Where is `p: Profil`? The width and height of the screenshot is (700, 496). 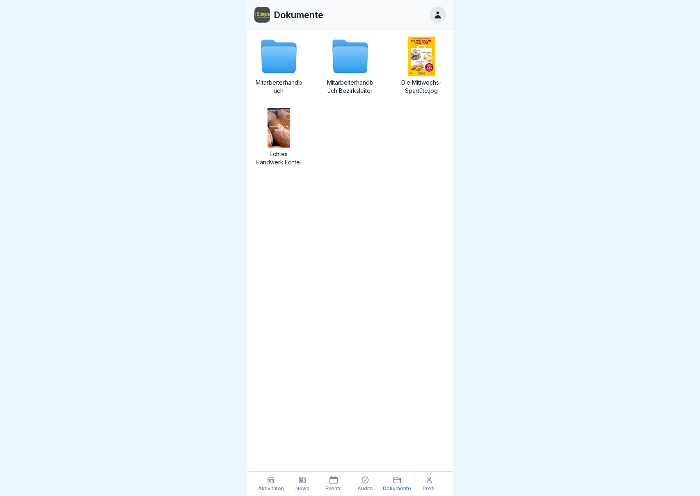
p: Profil is located at coordinates (429, 488).